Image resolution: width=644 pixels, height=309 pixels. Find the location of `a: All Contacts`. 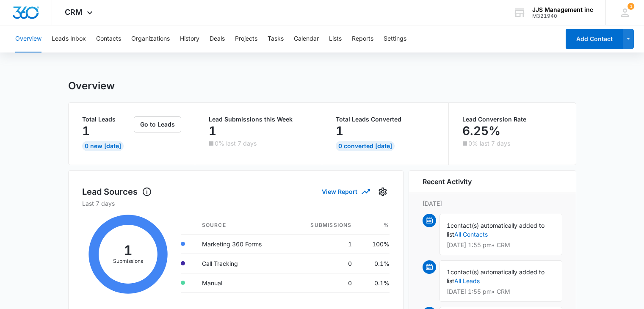

a: All Contacts is located at coordinates (471, 234).